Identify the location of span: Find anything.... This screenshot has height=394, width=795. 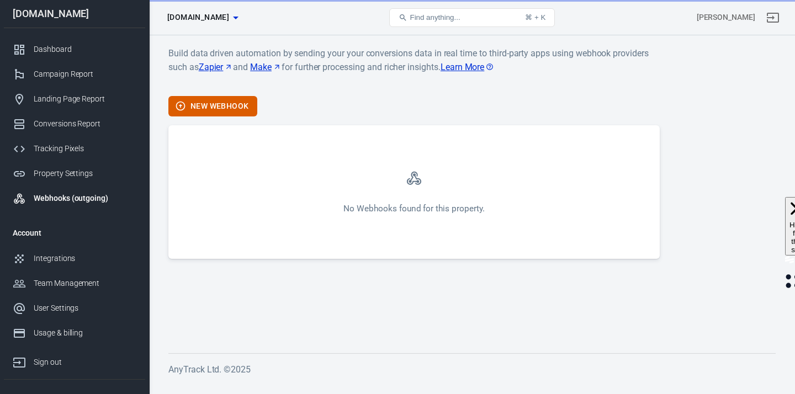
(434, 17).